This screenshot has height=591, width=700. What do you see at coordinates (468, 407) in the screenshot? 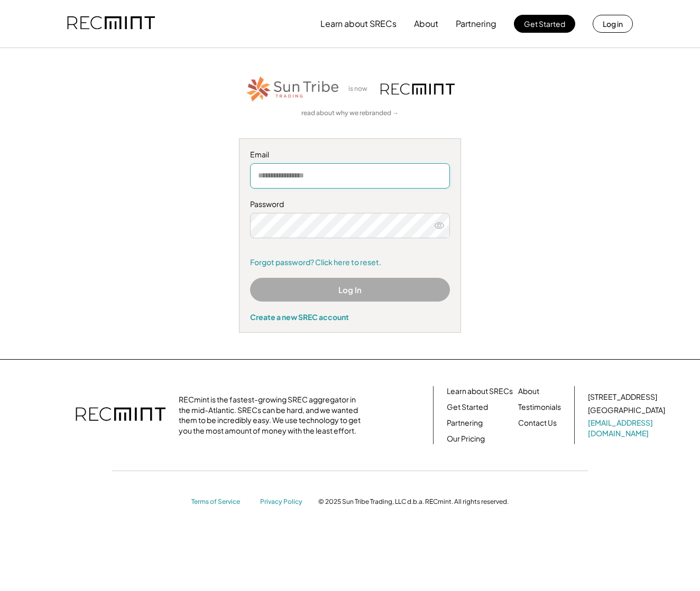
I see `a: Get Started` at bounding box center [468, 407].